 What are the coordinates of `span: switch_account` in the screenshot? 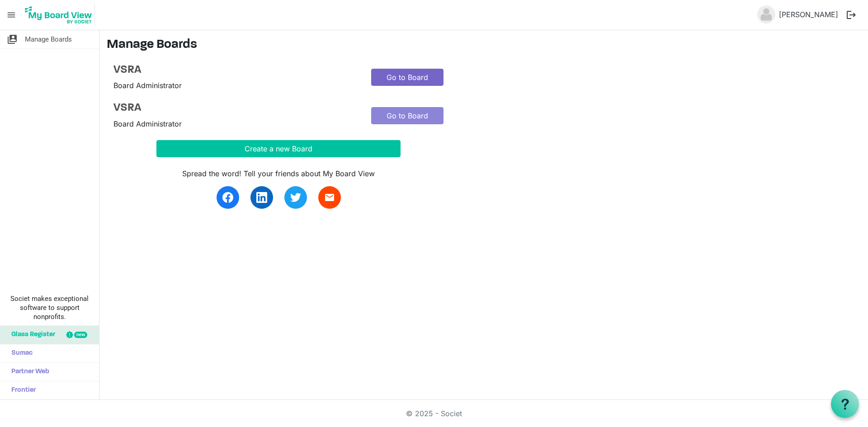 It's located at (12, 39).